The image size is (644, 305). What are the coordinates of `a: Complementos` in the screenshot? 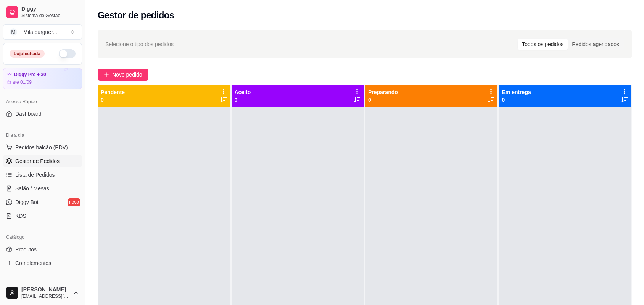 It's located at (42, 263).